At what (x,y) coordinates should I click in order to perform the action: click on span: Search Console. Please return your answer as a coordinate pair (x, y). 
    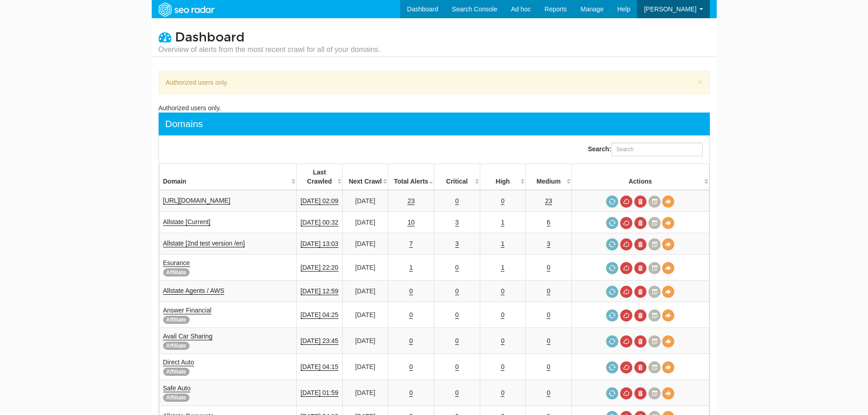
    Looking at the image, I should click on (475, 9).